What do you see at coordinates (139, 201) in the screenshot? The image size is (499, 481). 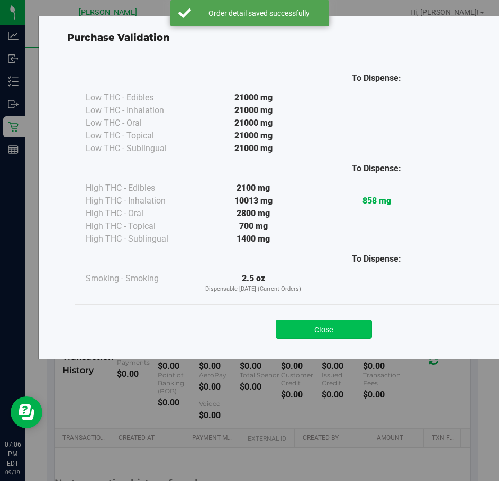 I see `div: High THC - Inhalation` at bounding box center [139, 201].